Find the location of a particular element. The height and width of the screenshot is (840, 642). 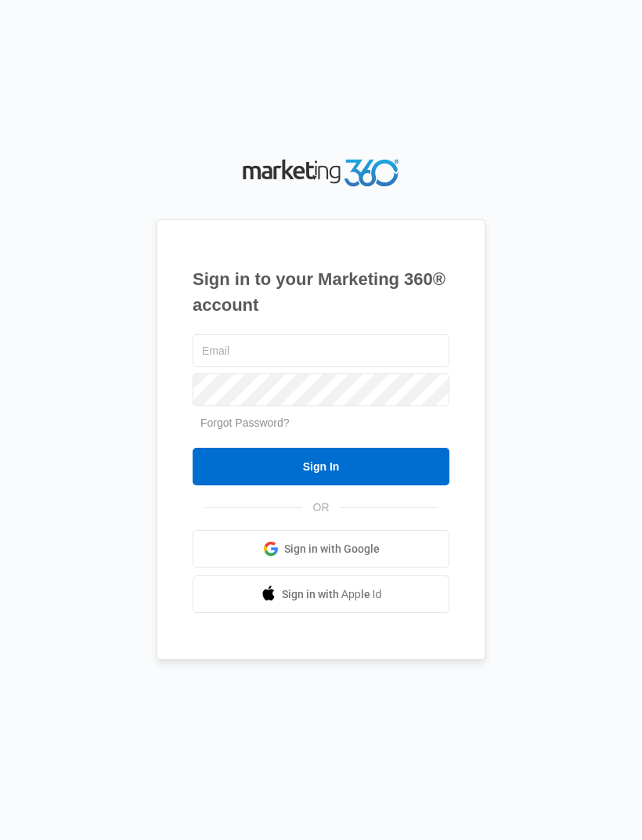

span: OR is located at coordinates (321, 508).